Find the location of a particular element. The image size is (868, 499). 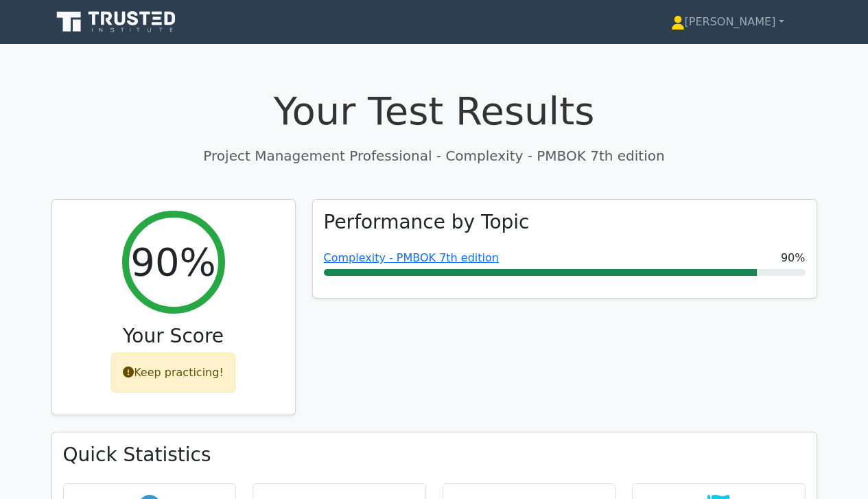

h3: Quick Statistics is located at coordinates (434, 455).